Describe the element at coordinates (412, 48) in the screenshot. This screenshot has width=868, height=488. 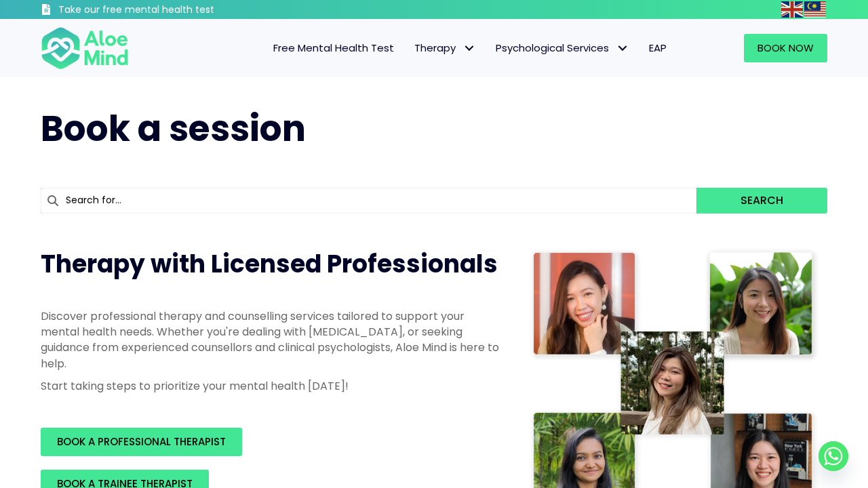
I see `nav: Menu` at that location.